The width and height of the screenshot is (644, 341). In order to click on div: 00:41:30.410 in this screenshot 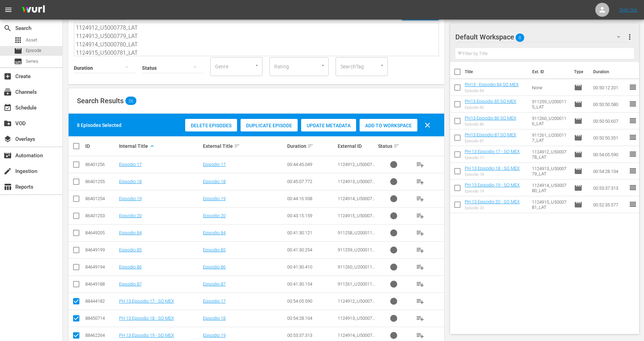, I will do `click(311, 266)`.